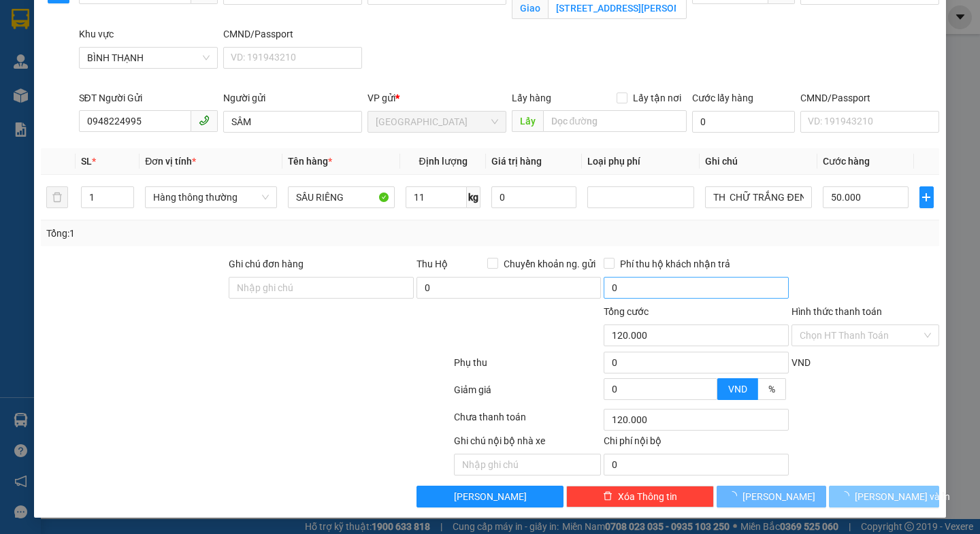 This screenshot has width=980, height=534. What do you see at coordinates (534, 197) in the screenshot?
I see `input: 0` at bounding box center [534, 197].